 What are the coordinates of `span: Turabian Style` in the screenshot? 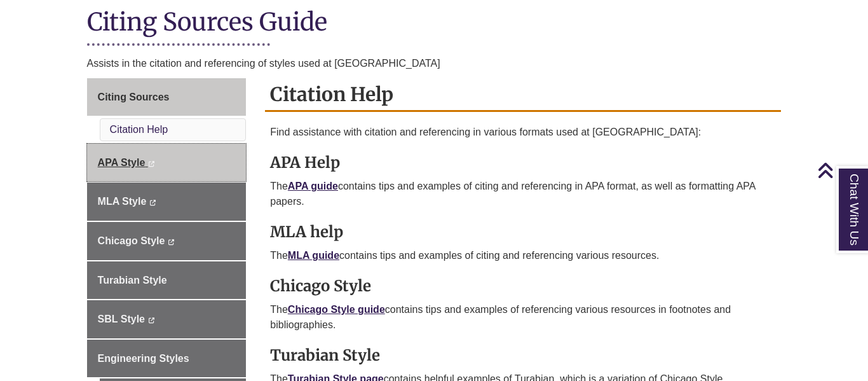 It's located at (132, 279).